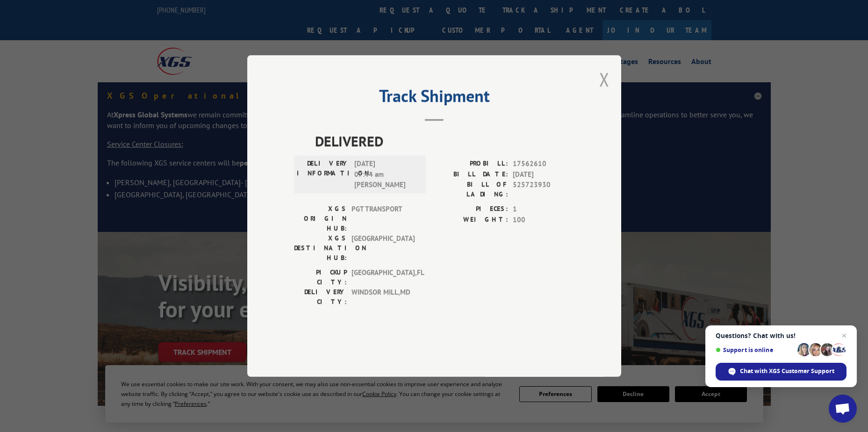 The width and height of the screenshot is (868, 432). I want to click on label: PICKUP CITY:, so click(321, 278).